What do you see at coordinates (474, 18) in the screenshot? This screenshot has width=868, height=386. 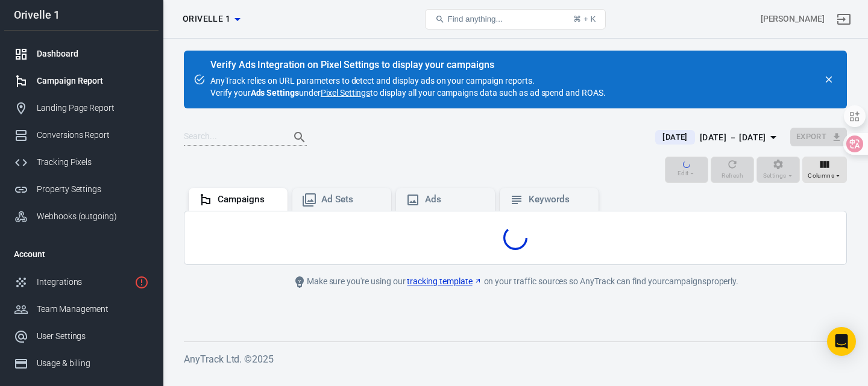 I see `span: Find anything...` at bounding box center [474, 18].